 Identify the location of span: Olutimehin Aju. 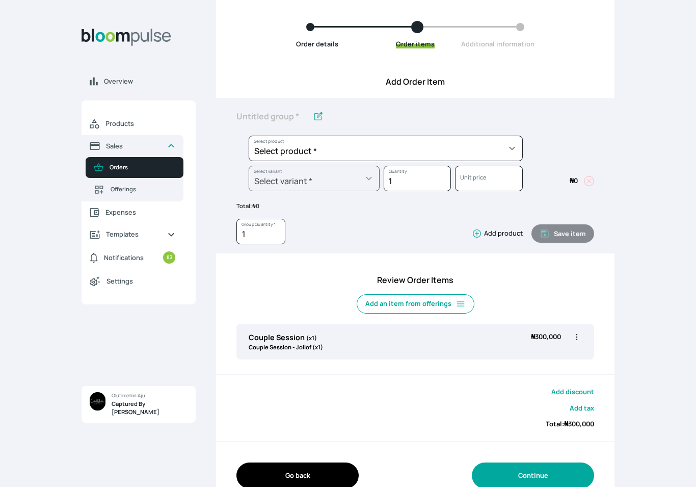
(128, 396).